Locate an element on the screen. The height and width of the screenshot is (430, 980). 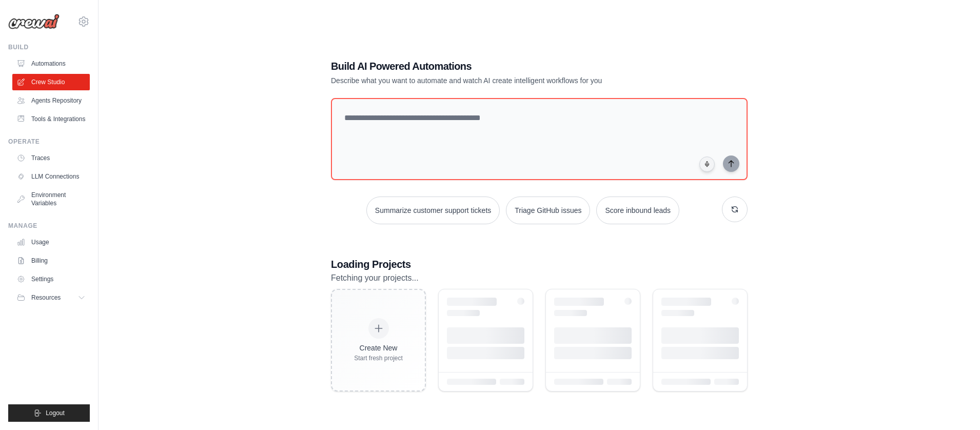
button: Triage GitHub issues is located at coordinates (548, 211).